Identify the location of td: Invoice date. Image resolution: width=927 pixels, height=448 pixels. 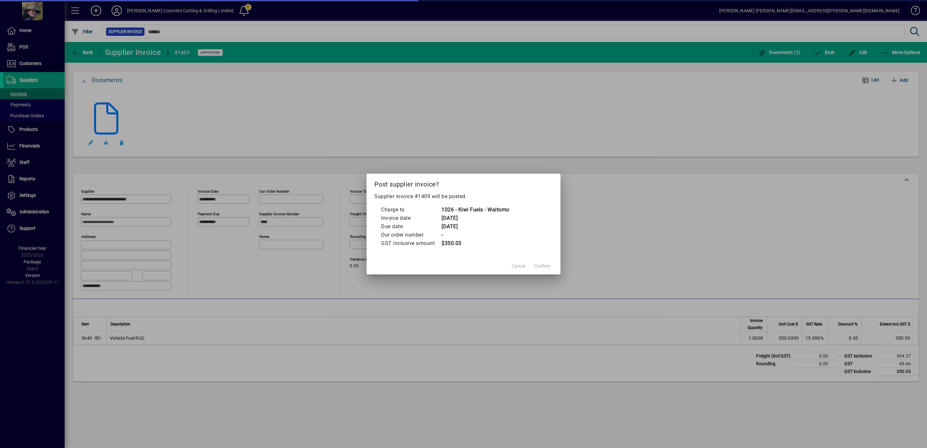
(411, 218).